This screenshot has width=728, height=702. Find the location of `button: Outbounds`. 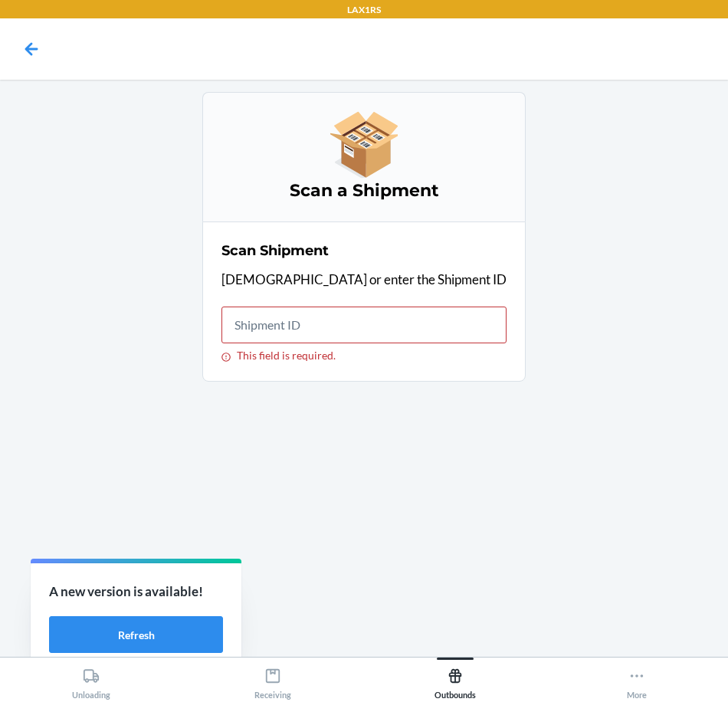

button: Outbounds is located at coordinates (455, 678).